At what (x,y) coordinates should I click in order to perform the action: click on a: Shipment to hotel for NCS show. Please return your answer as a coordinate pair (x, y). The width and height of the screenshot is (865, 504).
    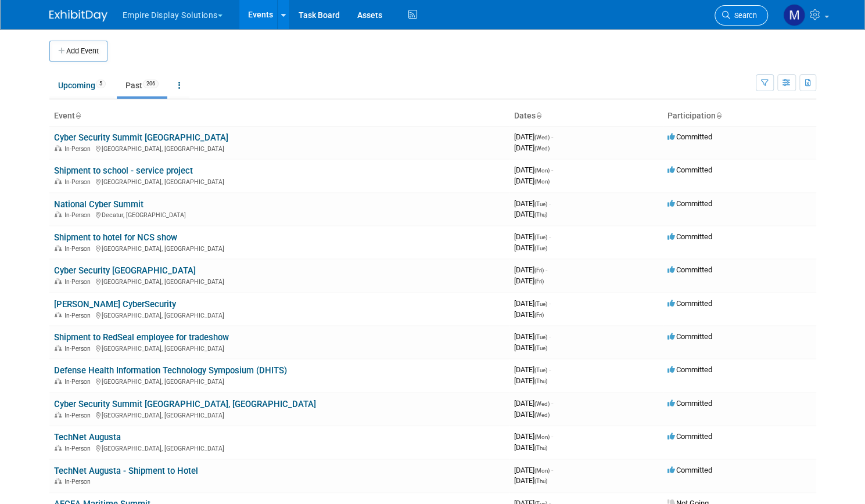
    Looking at the image, I should click on (116, 237).